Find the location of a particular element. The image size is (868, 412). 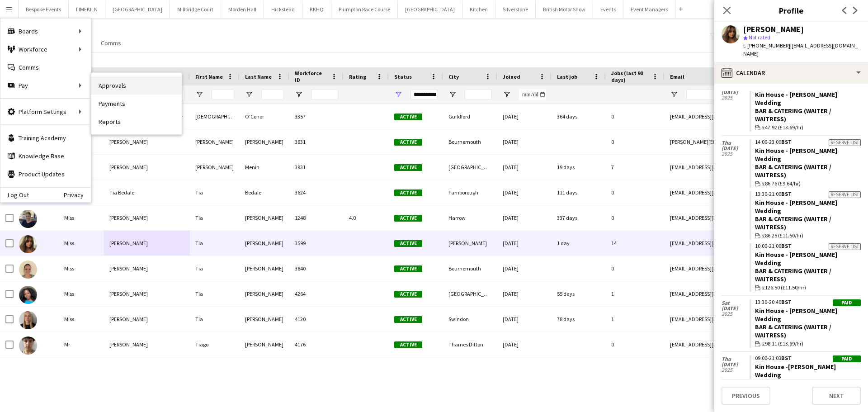

div: 1 day is located at coordinates (579, 243).